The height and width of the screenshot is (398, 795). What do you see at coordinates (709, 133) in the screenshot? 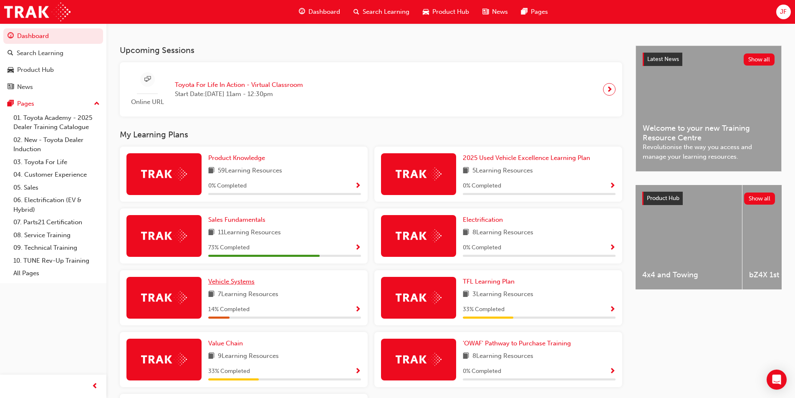
I see `span: Welcome to your new Training Resource Centre` at bounding box center [709, 133].